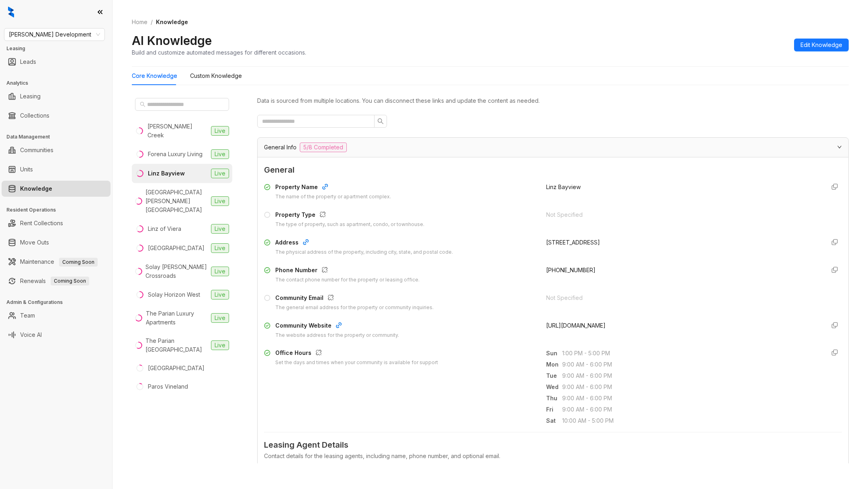  I want to click on h3: Analytics, so click(59, 83).